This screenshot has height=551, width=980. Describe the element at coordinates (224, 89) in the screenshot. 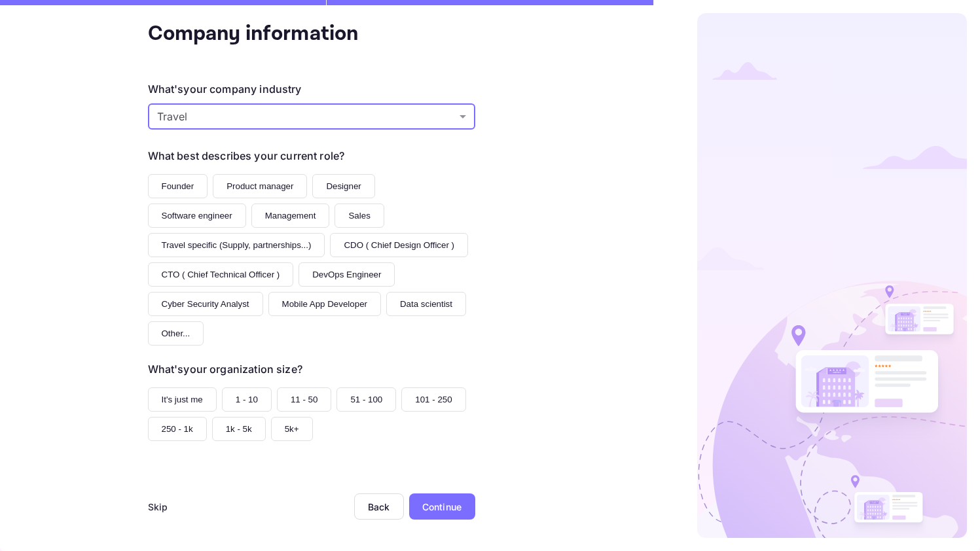

I see `div: What's your company industry` at that location.